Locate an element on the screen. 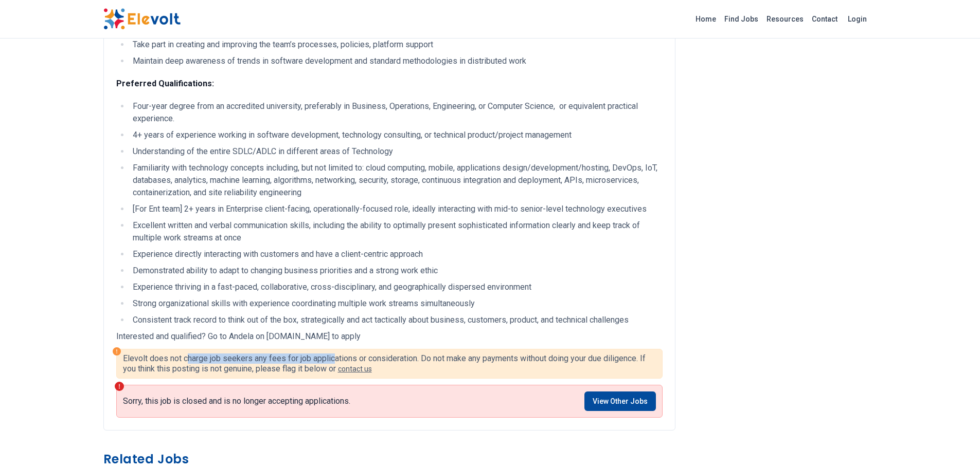  li: 4+ years of experience working in software development, technology consulting, or technical produ... is located at coordinates (396, 135).